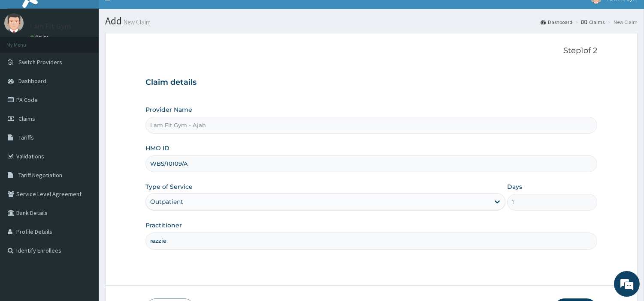 Image resolution: width=644 pixels, height=301 pixels. Describe the element at coordinates (169, 187) in the screenshot. I see `label: Type of Service` at that location.